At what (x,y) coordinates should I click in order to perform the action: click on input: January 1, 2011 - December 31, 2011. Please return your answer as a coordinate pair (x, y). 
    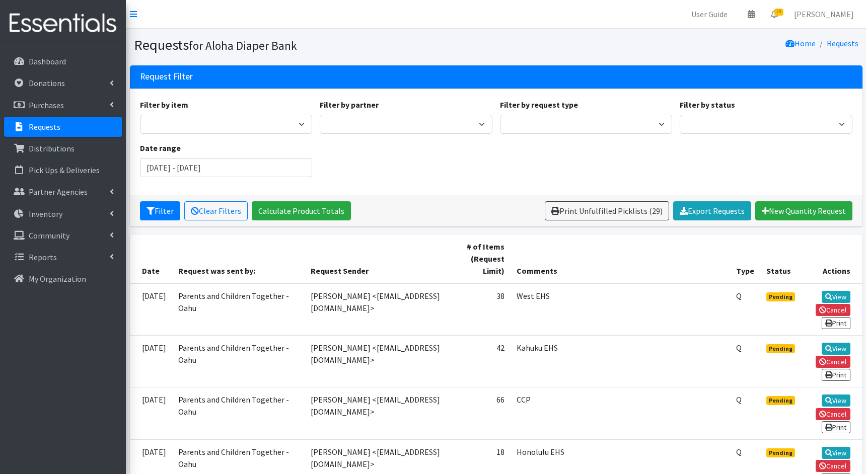
    Looking at the image, I should click on (226, 168).